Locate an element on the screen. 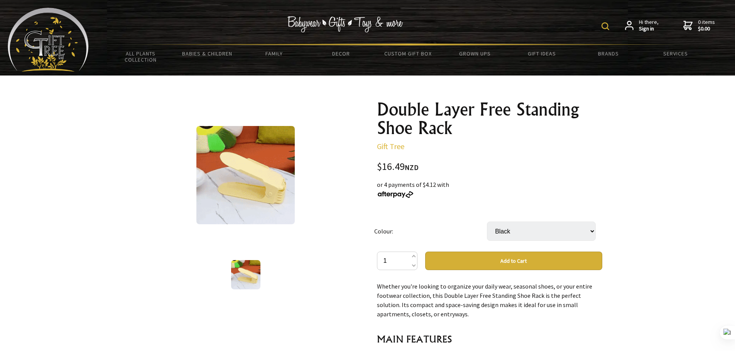 The image size is (735, 351). a: Family is located at coordinates (274, 54).